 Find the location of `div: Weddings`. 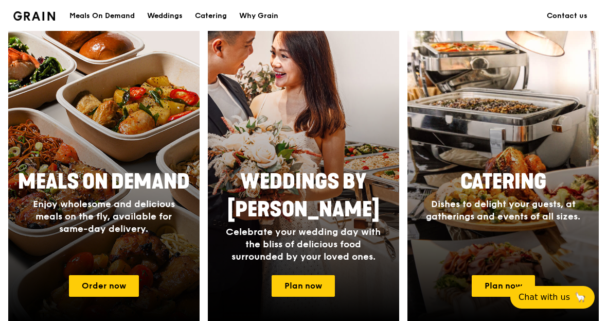

div: Weddings is located at coordinates (165, 16).